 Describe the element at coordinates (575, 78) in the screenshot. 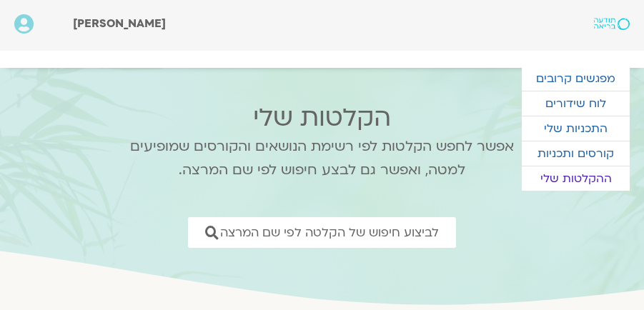

I see `a: מפגשים קרובים` at that location.